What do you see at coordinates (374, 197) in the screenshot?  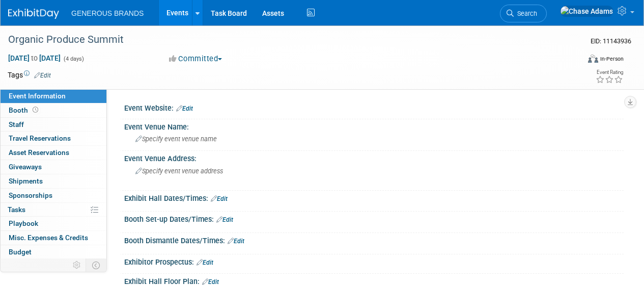 I see `div: Exhibit Hall Dates/Times:` at bounding box center [374, 197].